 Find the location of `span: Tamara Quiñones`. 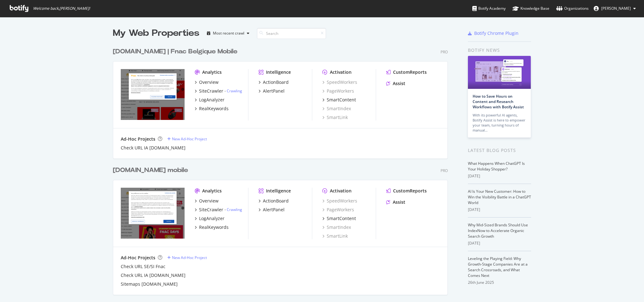

span: Tamara Quiñones is located at coordinates (616, 8).